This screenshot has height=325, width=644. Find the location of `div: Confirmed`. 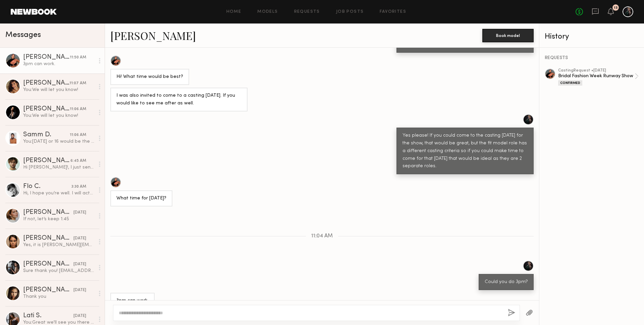

div: Confirmed is located at coordinates (570, 83).